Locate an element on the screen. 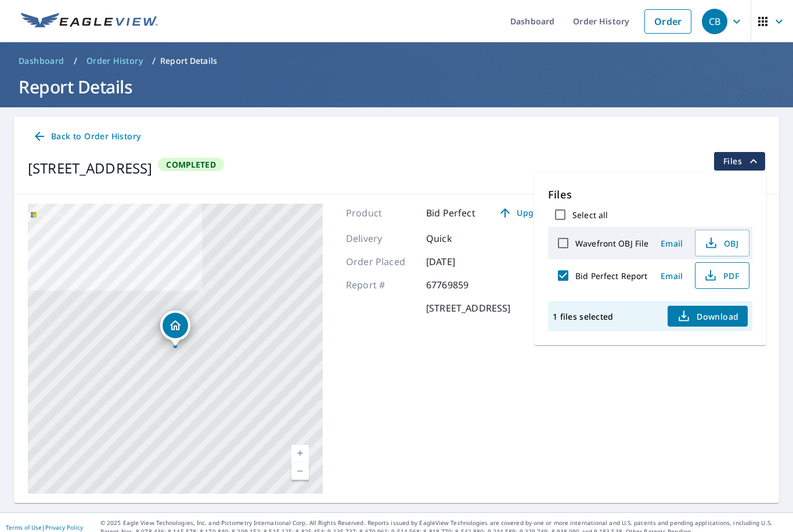  span: Completed is located at coordinates (191, 164).